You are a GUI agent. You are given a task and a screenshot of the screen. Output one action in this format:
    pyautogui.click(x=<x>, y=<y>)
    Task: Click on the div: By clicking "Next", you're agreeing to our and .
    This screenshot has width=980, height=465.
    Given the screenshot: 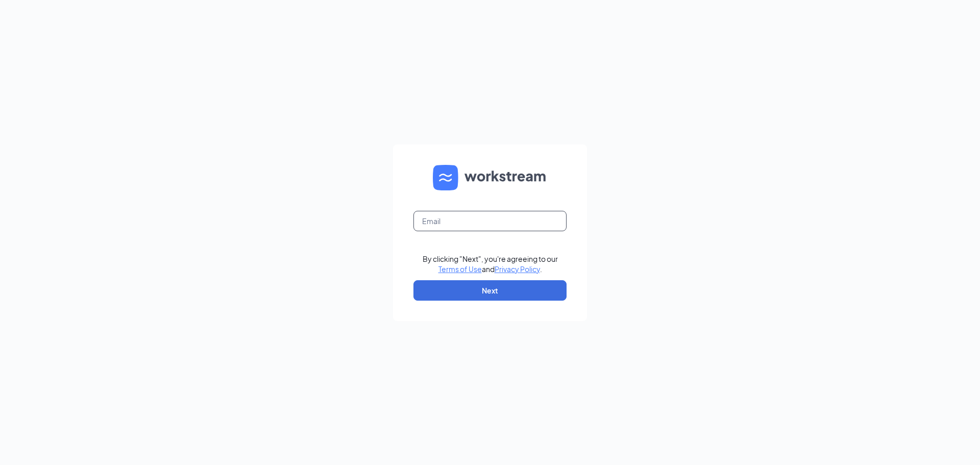 What is the action you would take?
    pyautogui.click(x=490, y=264)
    